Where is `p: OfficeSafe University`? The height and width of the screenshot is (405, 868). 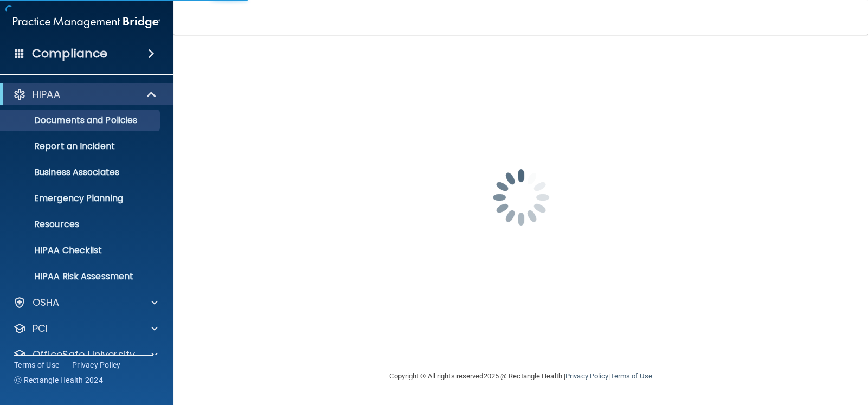
p: OfficeSafe University is located at coordinates (83, 354).